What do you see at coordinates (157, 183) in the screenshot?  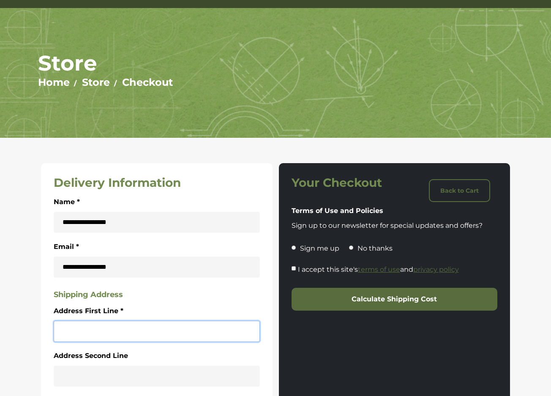 I see `h3: Delivery Information` at bounding box center [157, 183].